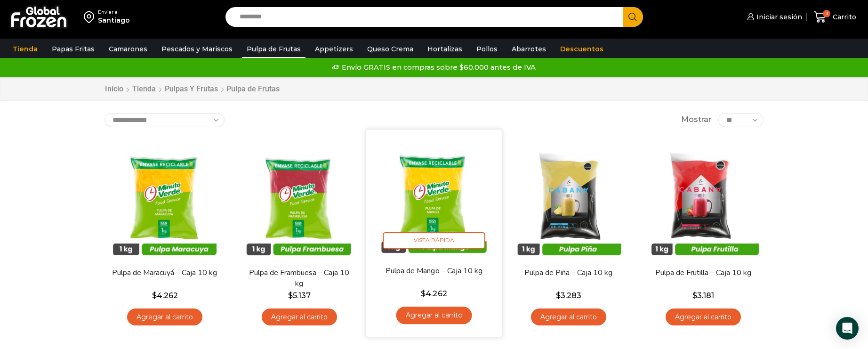  Describe the element at coordinates (434, 271) in the screenshot. I see `a: Pulpa de Mango – Caja 10 kg` at that location.